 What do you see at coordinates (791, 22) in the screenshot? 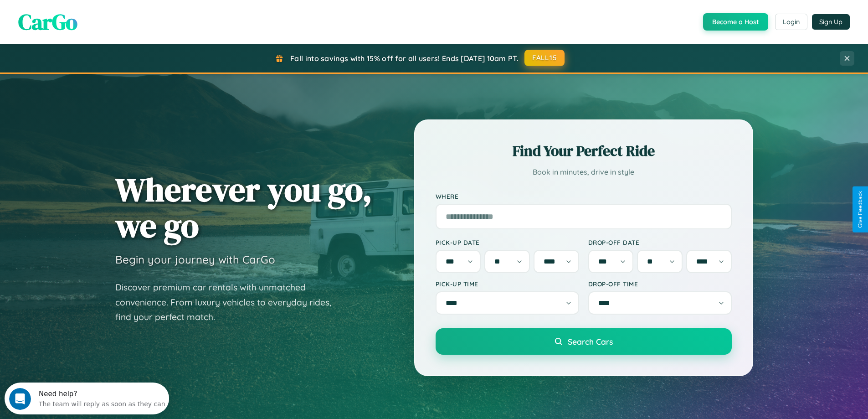
I see `button: Login` at bounding box center [791, 22].